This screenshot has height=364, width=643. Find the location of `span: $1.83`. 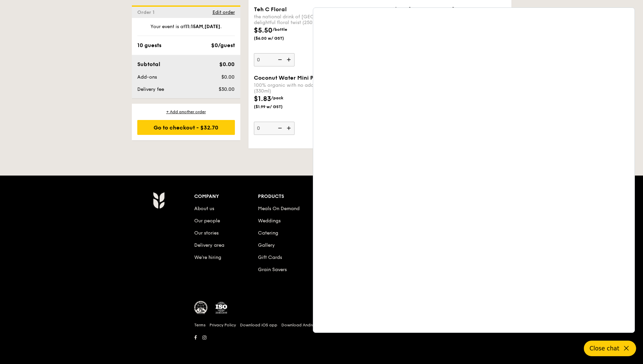

span: $1.83 is located at coordinates (262, 99).